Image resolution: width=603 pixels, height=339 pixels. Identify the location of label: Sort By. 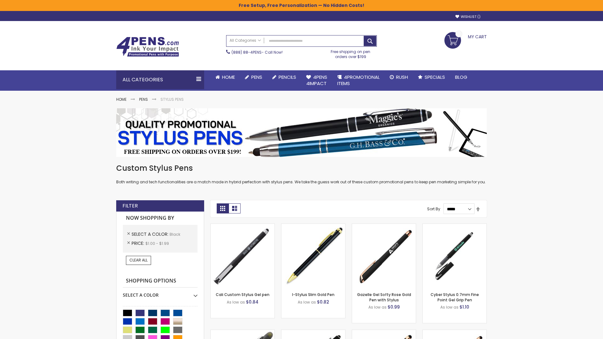
(434, 209).